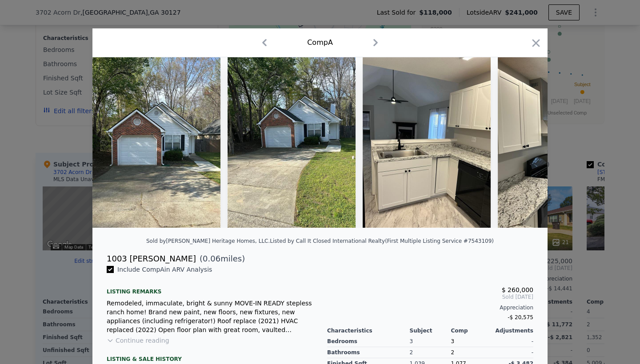 The height and width of the screenshot is (364, 640). Describe the element at coordinates (430, 342) in the screenshot. I see `div: 3` at that location.